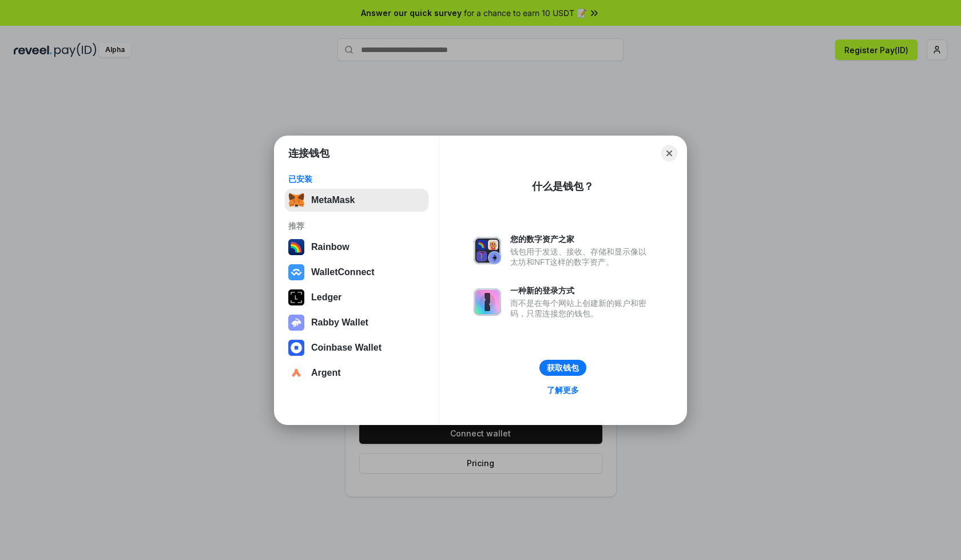  Describe the element at coordinates (343, 272) in the screenshot. I see `div: WalletConnect` at that location.